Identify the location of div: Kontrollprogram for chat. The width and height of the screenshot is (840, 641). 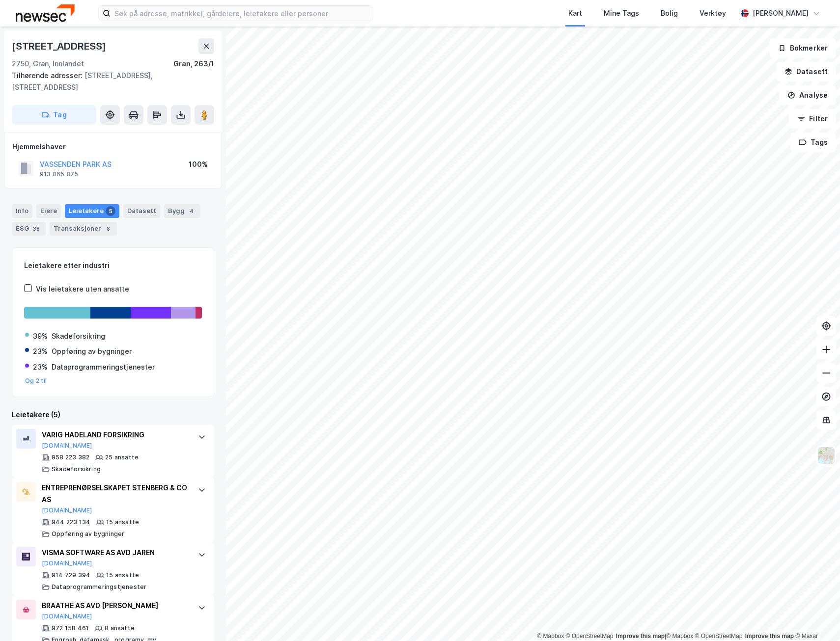
(816, 618).